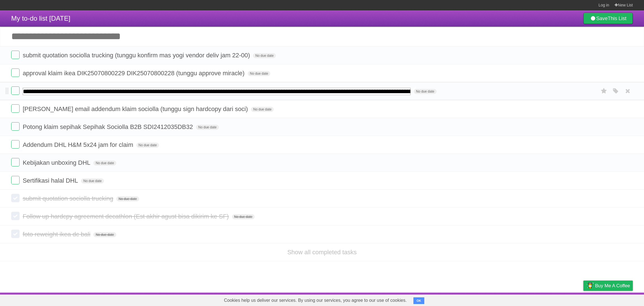 The width and height of the screenshot is (644, 306). I want to click on span: Cookies help us deliver our services. By using our services, you agree to our use of cookies., so click(315, 300).